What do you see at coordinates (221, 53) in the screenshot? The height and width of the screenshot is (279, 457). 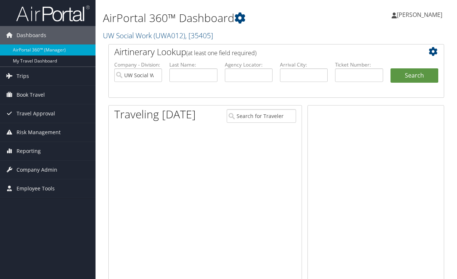 I see `span: (at least one field required)` at bounding box center [221, 53].